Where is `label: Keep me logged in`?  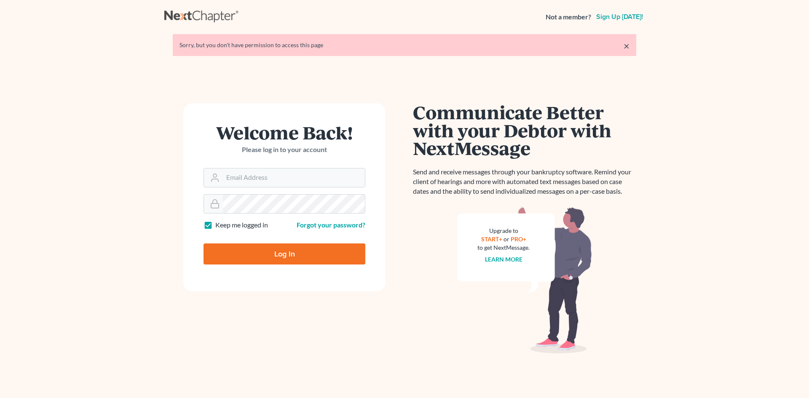 label: Keep me logged in is located at coordinates (242, 225).